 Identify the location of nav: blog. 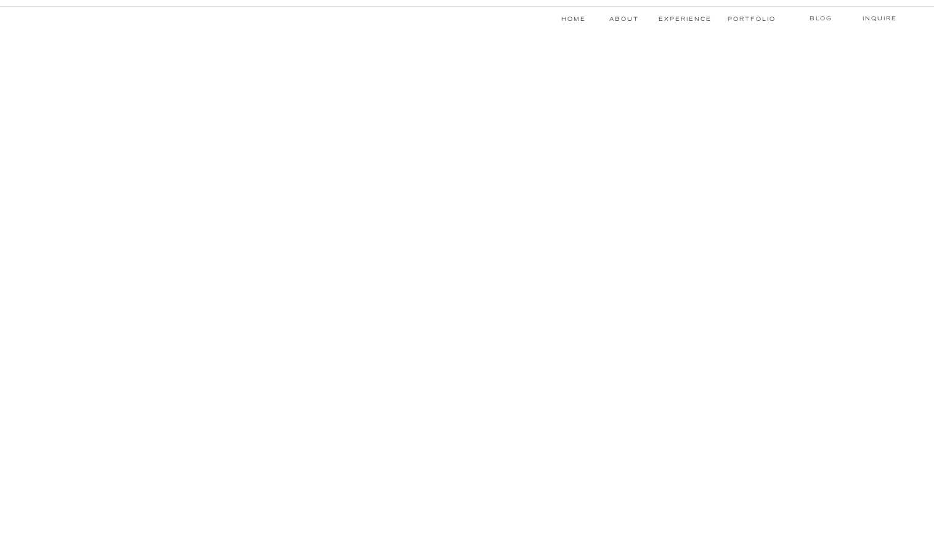
(820, 19).